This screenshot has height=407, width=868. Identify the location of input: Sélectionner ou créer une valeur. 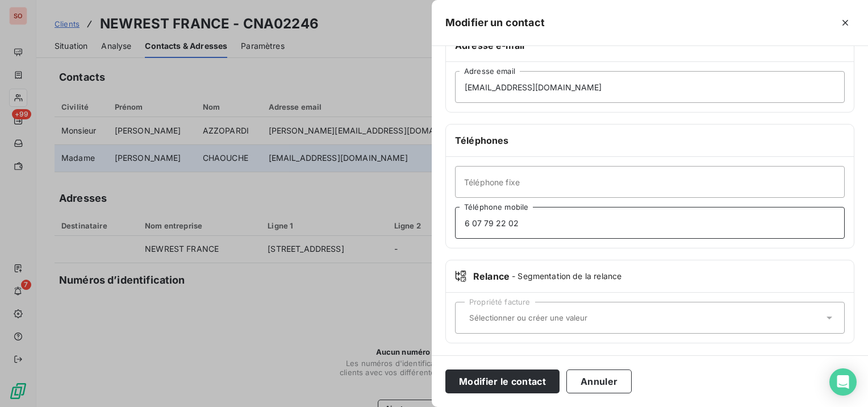
(644, 318).